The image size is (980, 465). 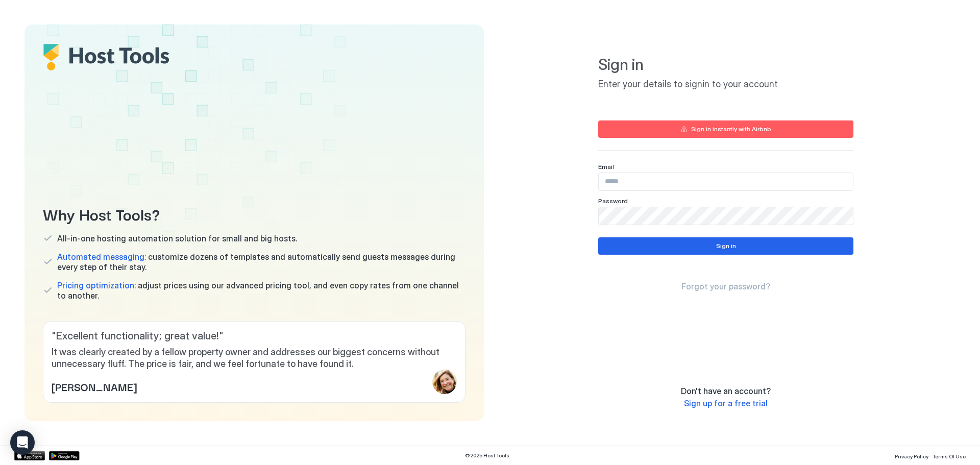 I want to click on span: Sign up for a free trial, so click(x=726, y=403).